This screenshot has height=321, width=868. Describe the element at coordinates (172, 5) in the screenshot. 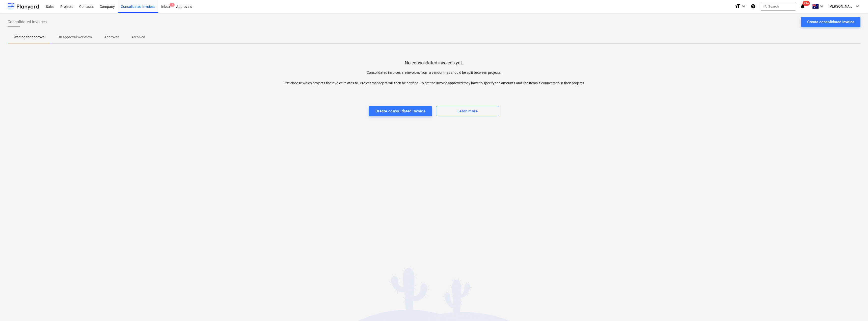

I see `span: 7` at that location.